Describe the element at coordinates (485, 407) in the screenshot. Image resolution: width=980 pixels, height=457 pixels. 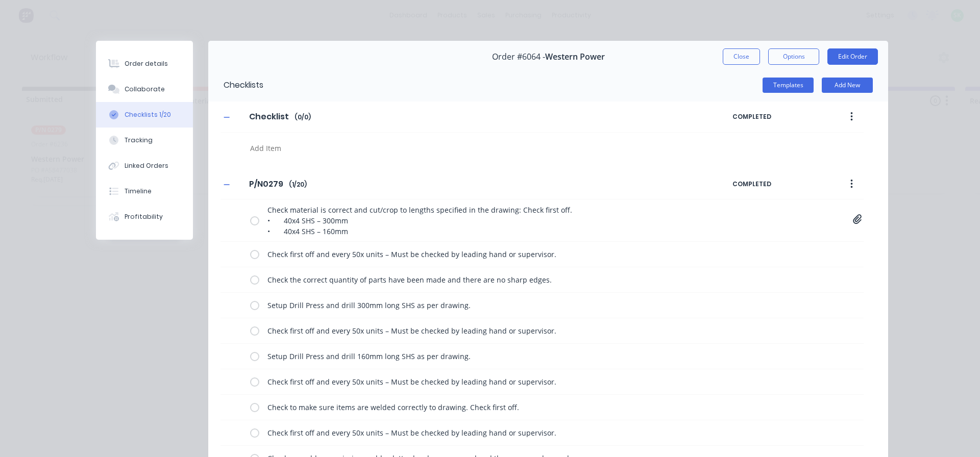
I see `textarea: Check to make sure items are welded correctly to drawing. Check first off.` at that location.